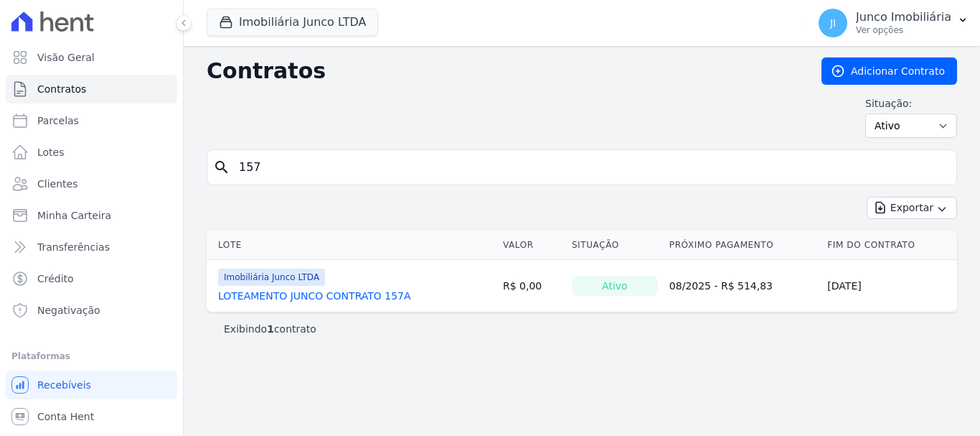 This screenshot has height=436, width=980. Describe the element at coordinates (55, 278) in the screenshot. I see `span: Crédito` at that location.